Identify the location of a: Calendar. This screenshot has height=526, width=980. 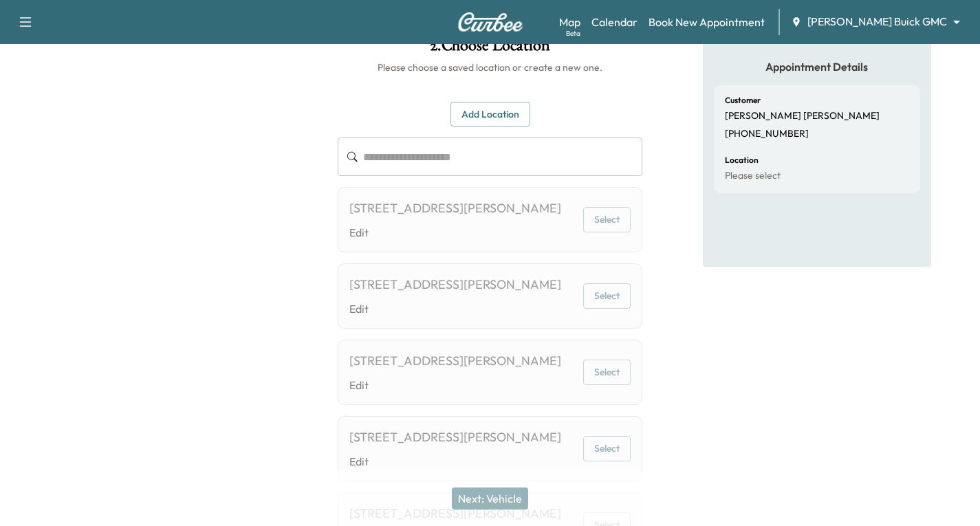
(614, 22).